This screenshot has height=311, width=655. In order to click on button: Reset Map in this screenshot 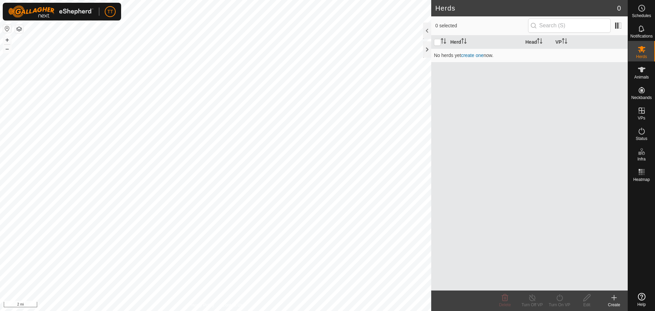, I will do `click(7, 29)`.